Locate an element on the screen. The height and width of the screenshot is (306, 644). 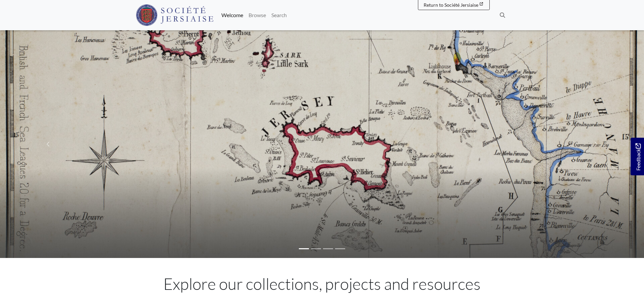
a: Browse is located at coordinates (257, 15).